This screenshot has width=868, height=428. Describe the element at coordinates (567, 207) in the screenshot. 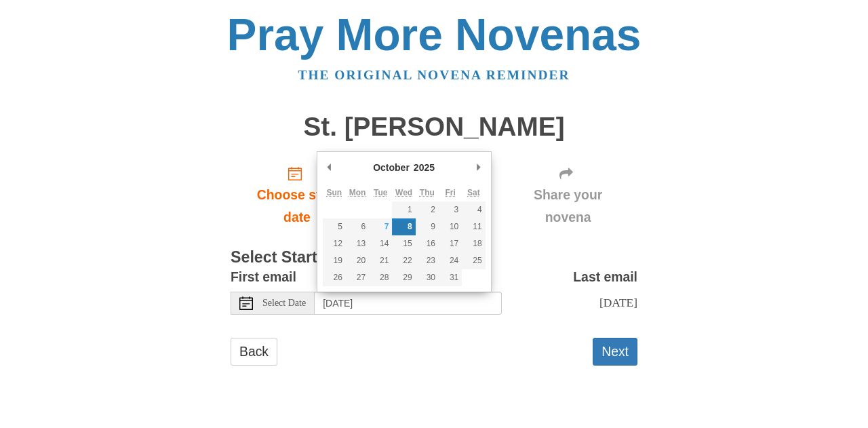

I see `span: Share your novena` at that location.